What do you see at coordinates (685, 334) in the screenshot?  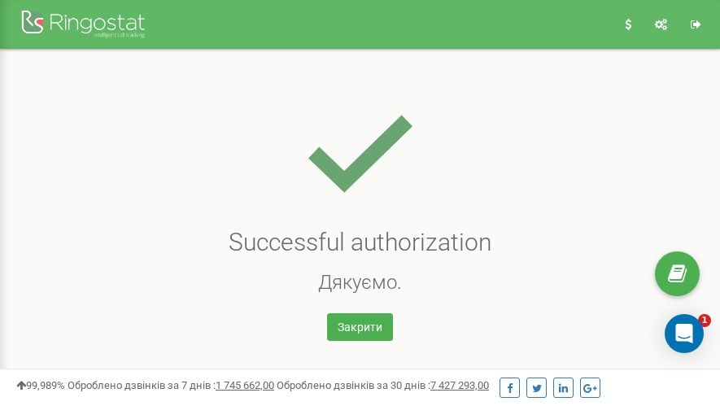 I see `div: Open Intercom Messenger` at bounding box center [685, 334].